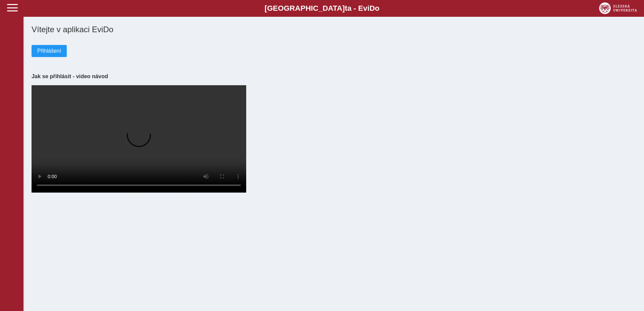 This screenshot has height=311, width=644. Describe the element at coordinates (372, 8) in the screenshot. I see `span: D` at that location.